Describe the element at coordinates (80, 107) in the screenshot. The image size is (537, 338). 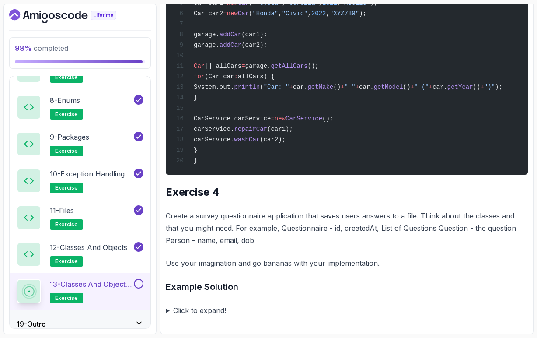
I see `button: 8-Enumsexercise` at that location.